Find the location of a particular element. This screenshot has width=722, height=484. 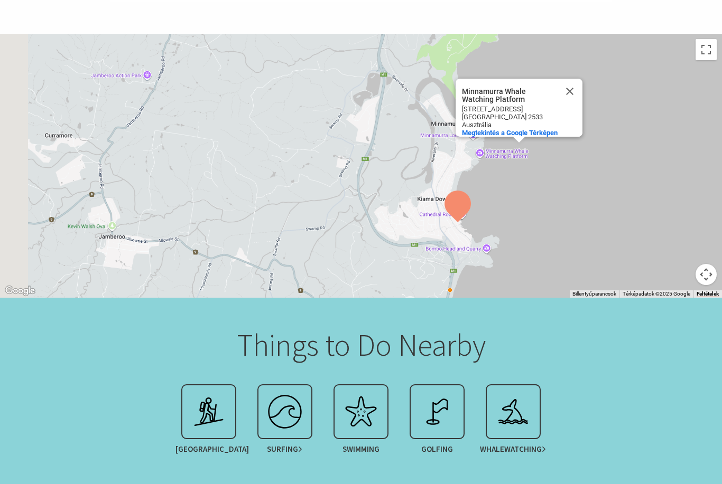

span: Megtekintés a Google Térképen is located at coordinates (509, 133).